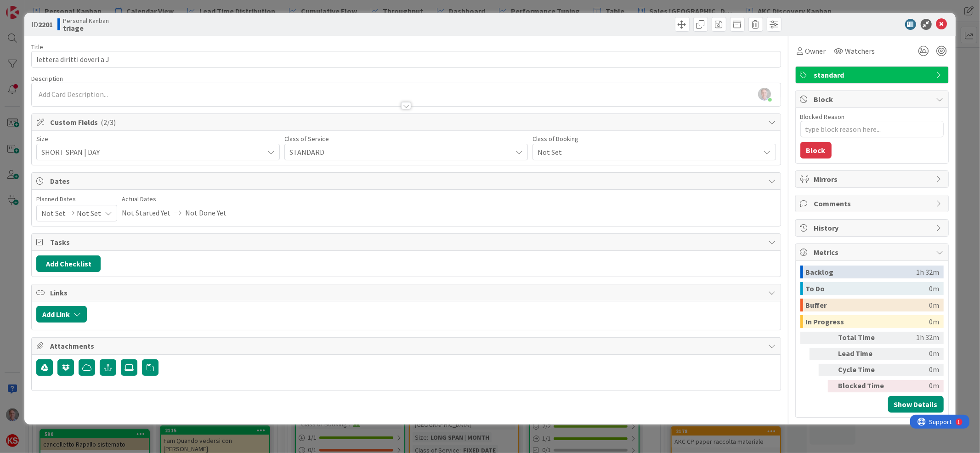  I want to click on div: Total Time, so click(864, 338).